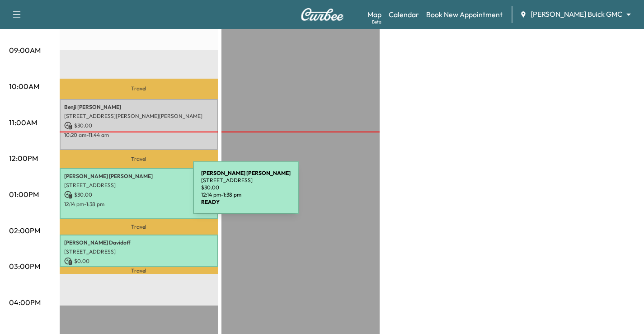  Describe the element at coordinates (322, 15) in the screenshot. I see `img: Curbee Logo` at that location.